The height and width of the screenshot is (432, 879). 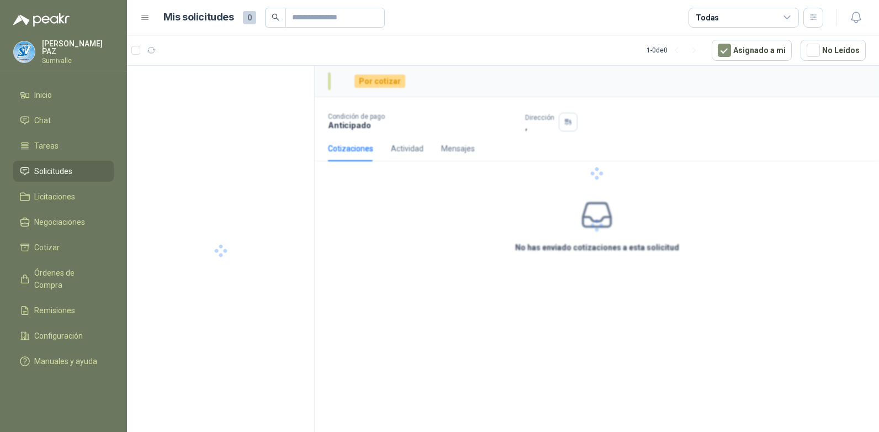 What do you see at coordinates (675, 50) in the screenshot?
I see `div: 1 - 0 de 0` at bounding box center [675, 50].